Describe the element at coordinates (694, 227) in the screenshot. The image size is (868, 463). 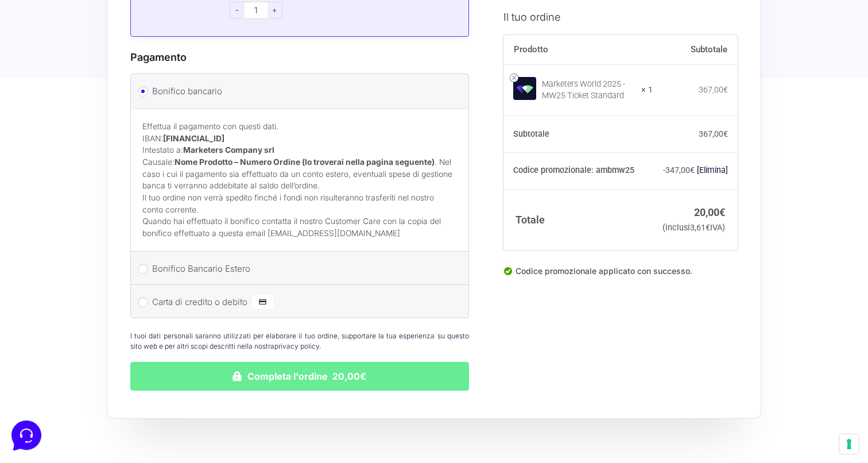
I see `small: (inclusi IVA)` at that location.